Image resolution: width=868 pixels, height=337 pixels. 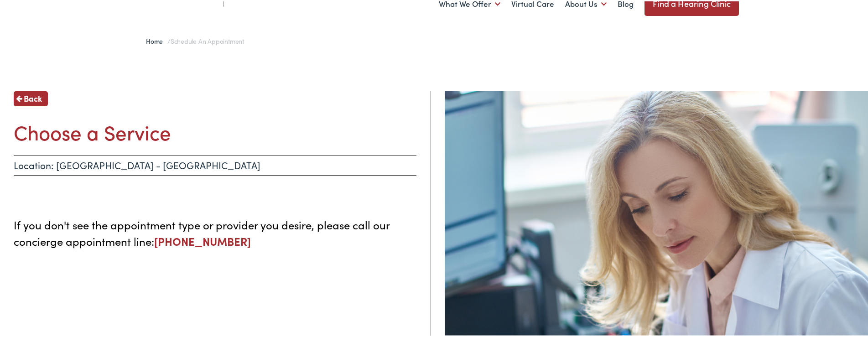 I want to click on p: If you don't see the appointment type or provider you desire, please call our concierge appointme..., so click(x=214, y=232).